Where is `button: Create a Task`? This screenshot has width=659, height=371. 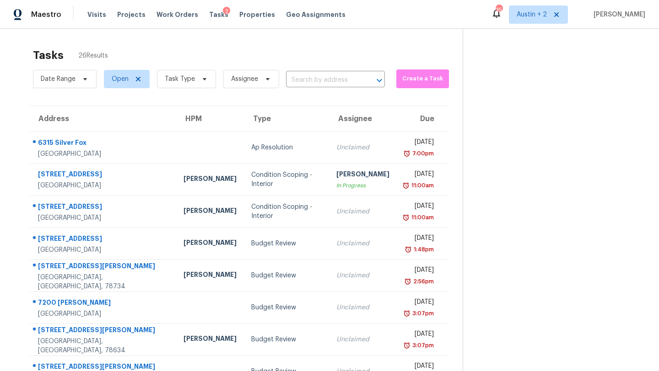
button: Create a Task is located at coordinates (422, 79).